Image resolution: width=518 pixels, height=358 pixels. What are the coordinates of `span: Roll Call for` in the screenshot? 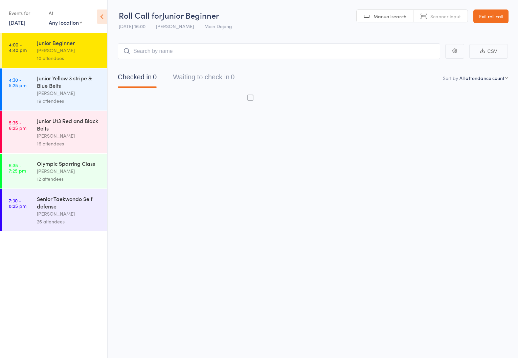 It's located at (141, 15).